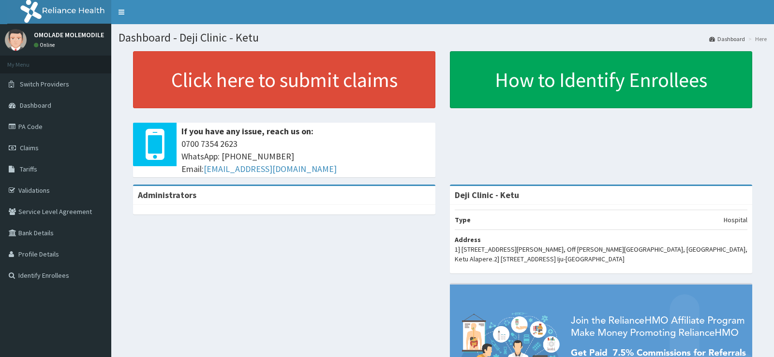  Describe the element at coordinates (44, 84) in the screenshot. I see `span: Switch Providers` at that location.